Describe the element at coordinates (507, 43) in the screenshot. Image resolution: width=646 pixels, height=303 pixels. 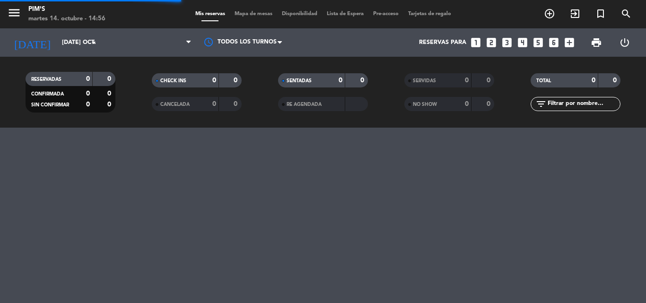
I see `i: looks_3` at that location.